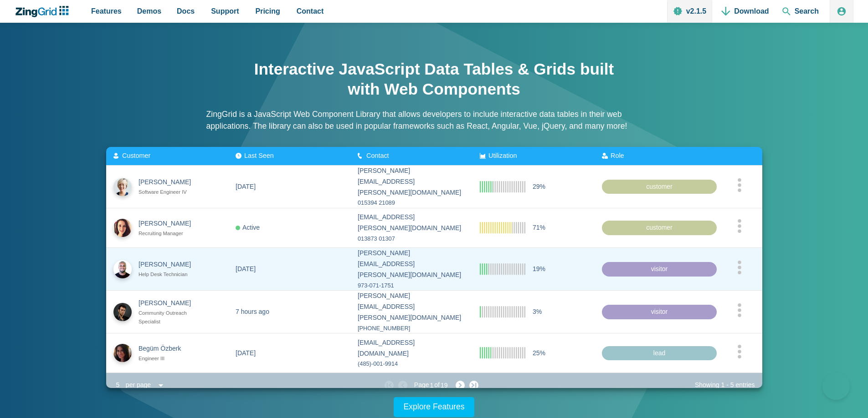 The image size is (868, 418). What do you see at coordinates (185, 11) in the screenshot?
I see `span: Docs` at bounding box center [185, 11].